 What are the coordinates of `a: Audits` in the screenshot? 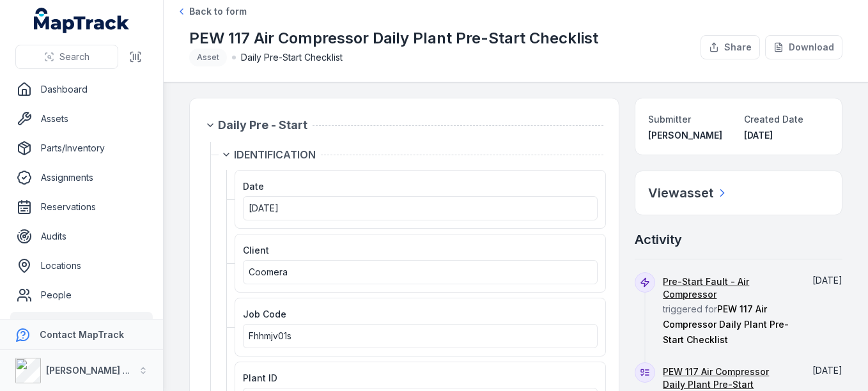 It's located at (81, 237).